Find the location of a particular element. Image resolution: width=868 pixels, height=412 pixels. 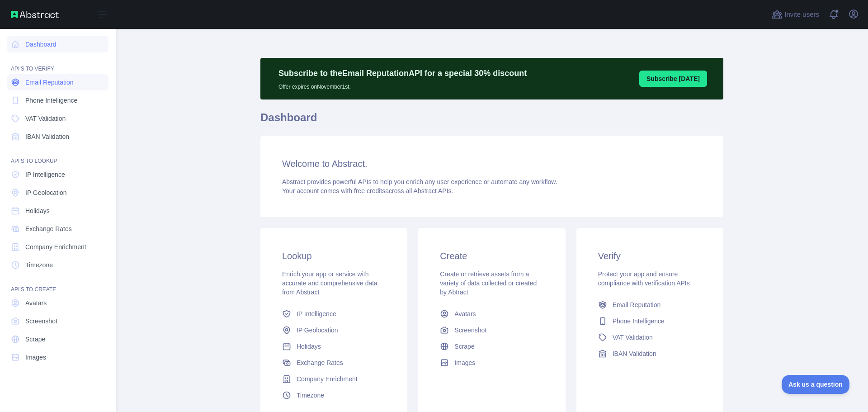

h3: Welcome to Abstract. is located at coordinates (492, 164).